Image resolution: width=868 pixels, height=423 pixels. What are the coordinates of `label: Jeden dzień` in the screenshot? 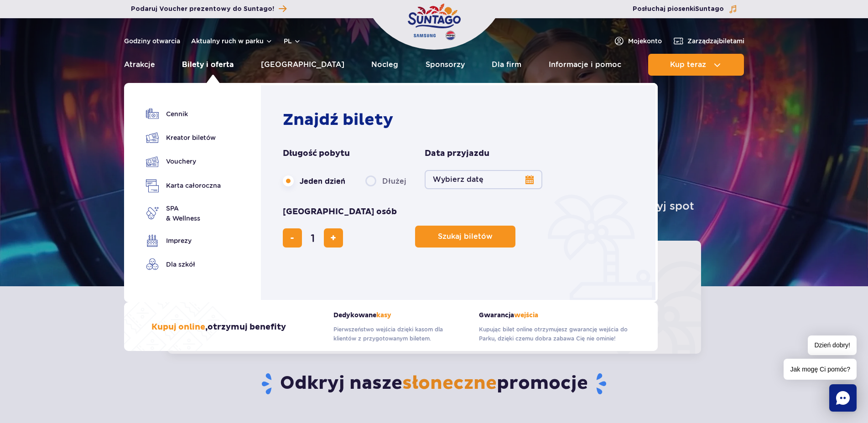 It's located at (314, 181).